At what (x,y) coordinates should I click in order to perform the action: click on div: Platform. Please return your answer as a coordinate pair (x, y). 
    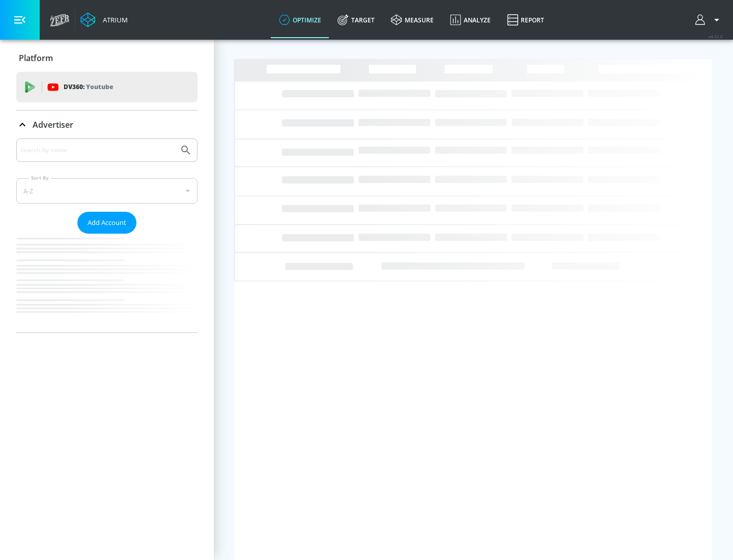
    Looking at the image, I should click on (107, 58).